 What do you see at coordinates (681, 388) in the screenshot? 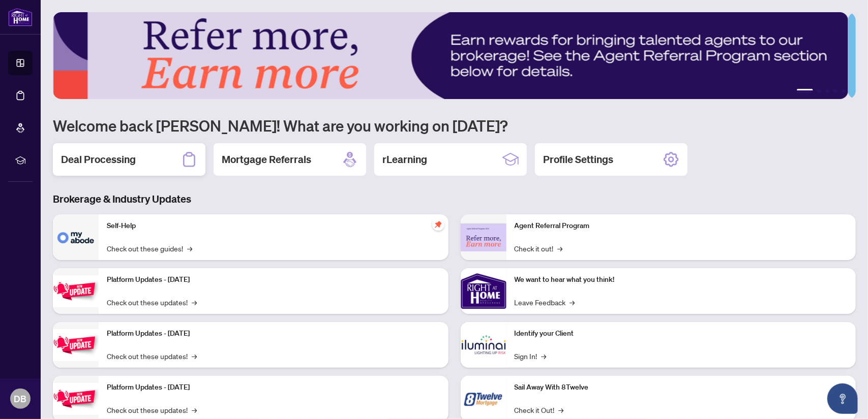
I see `p: Sail Away With 8Twelve` at bounding box center [681, 388].